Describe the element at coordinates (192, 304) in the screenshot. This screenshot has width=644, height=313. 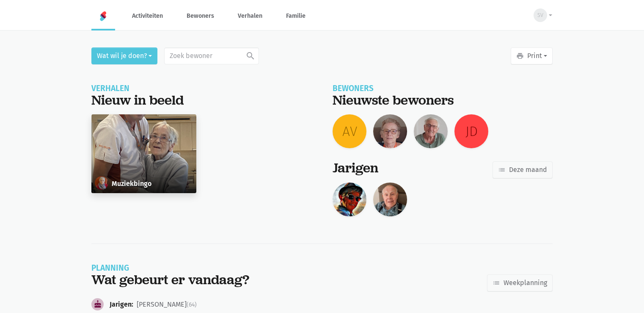
I see `span: (64)` at that location.